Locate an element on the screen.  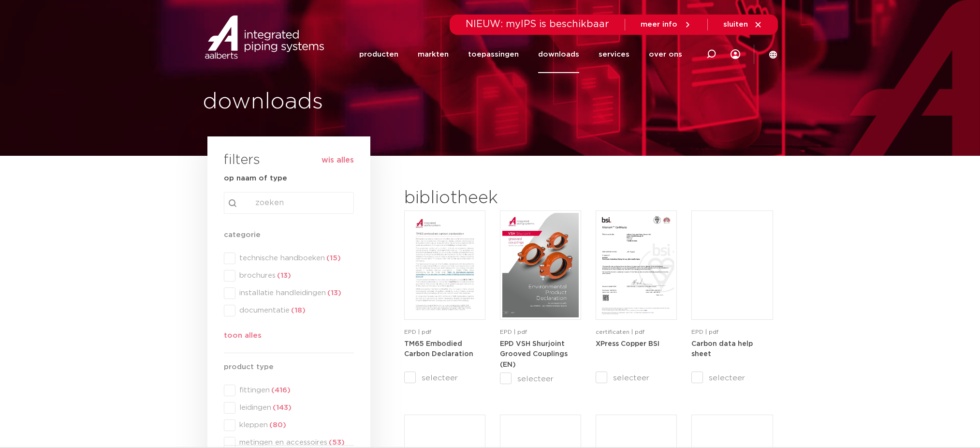
a: over ons is located at coordinates (665, 54).